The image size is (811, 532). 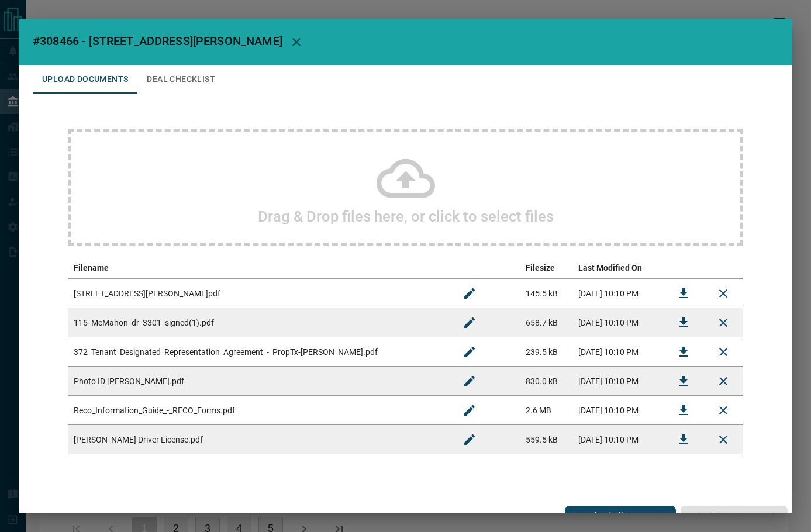 I want to click on td: 239.5 kB, so click(x=546, y=352).